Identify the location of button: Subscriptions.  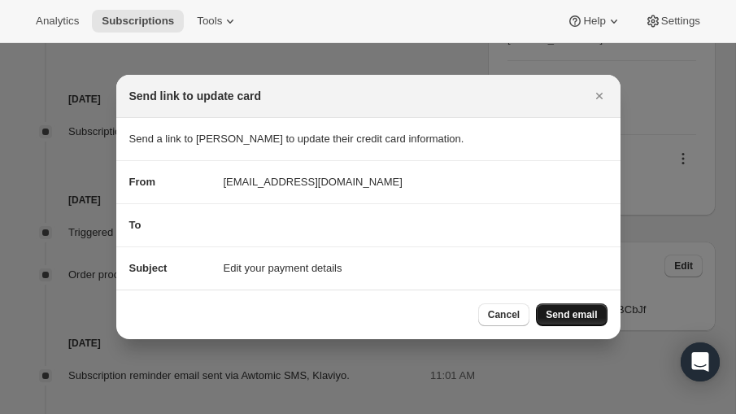
(137, 21).